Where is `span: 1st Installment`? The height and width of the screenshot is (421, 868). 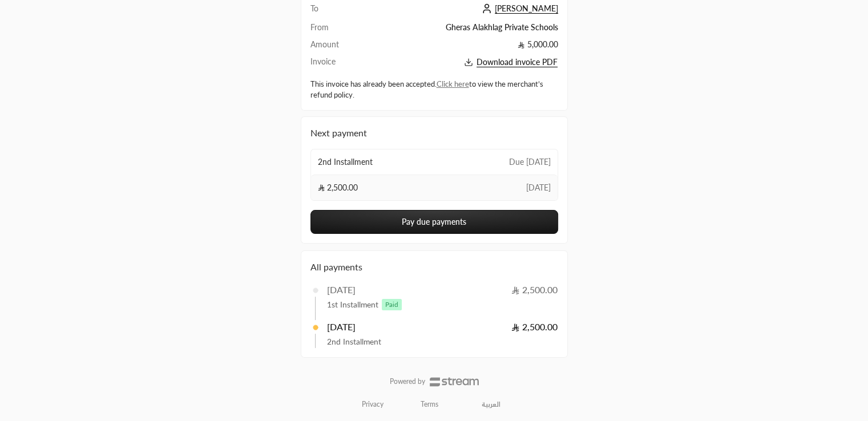
span: 1st Installment is located at coordinates (352, 305).